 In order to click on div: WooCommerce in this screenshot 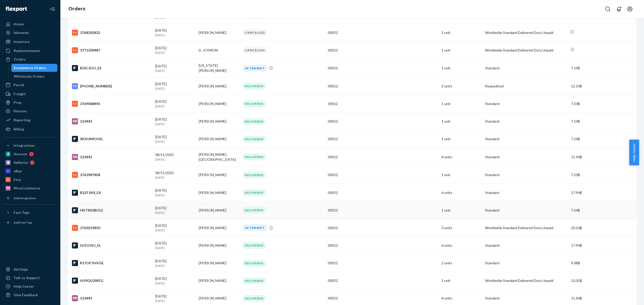, I will do `click(27, 188)`.